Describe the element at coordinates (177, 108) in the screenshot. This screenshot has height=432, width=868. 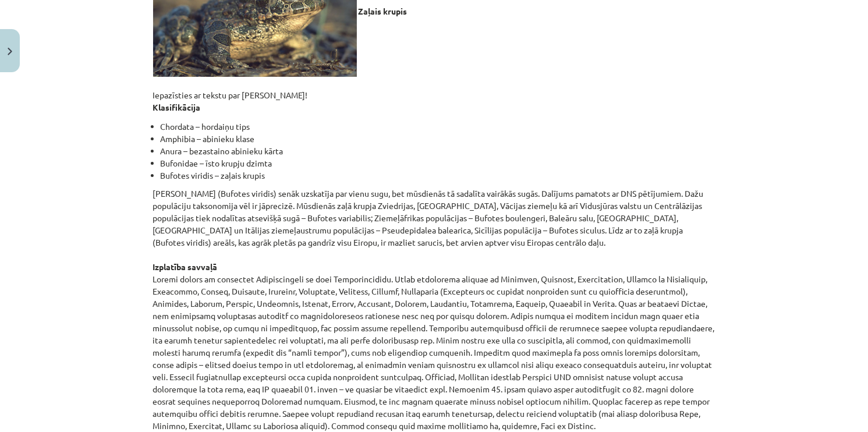
I see `strong: Klasifikācija` at that location.